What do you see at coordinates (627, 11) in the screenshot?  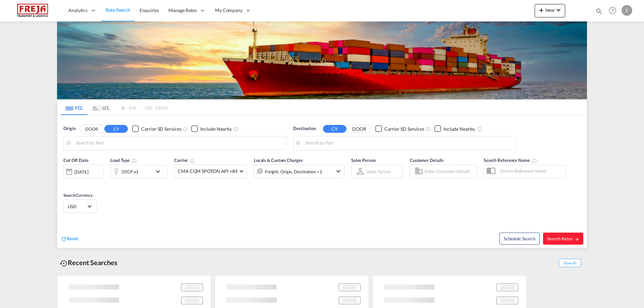 I see `div: E` at bounding box center [627, 11].